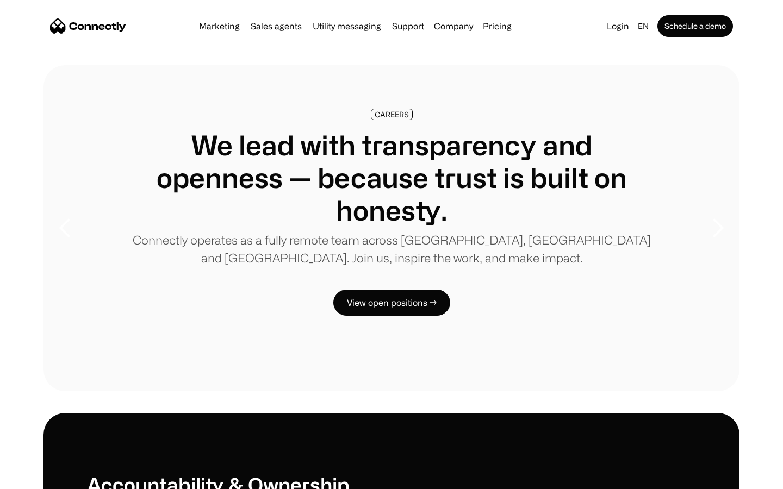  I want to click on a: Support, so click(408, 26).